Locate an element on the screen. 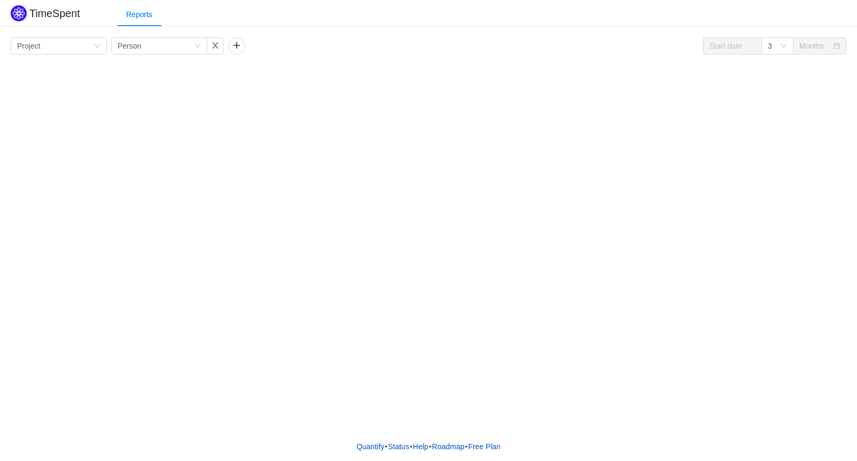  div: Reports is located at coordinates (139, 14).